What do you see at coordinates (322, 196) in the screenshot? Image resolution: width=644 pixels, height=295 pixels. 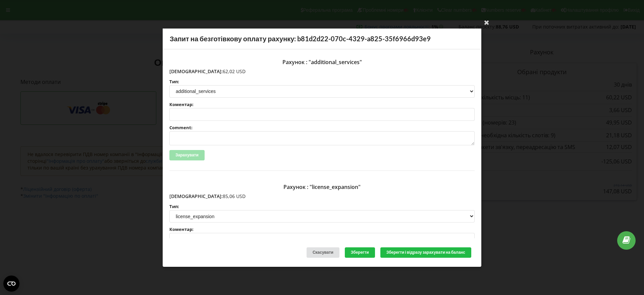 I see `p: 85,06 USD` at bounding box center [322, 196].